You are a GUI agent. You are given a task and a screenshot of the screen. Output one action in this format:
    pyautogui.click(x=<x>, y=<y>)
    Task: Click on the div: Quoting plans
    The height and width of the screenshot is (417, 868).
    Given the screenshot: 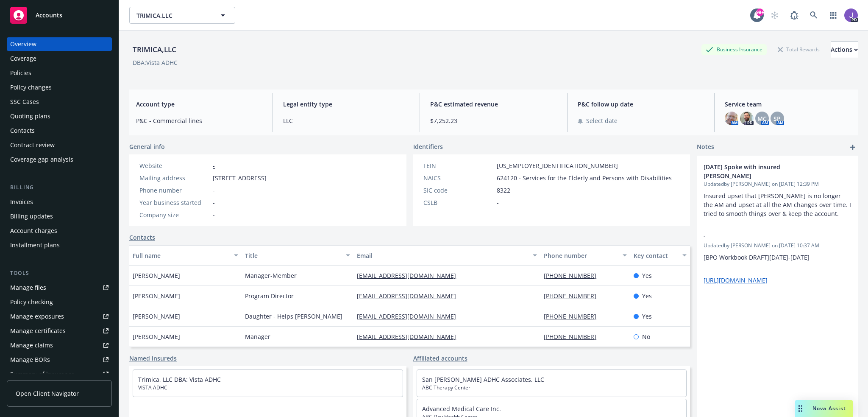 What is the action you would take?
    pyautogui.click(x=30, y=116)
    